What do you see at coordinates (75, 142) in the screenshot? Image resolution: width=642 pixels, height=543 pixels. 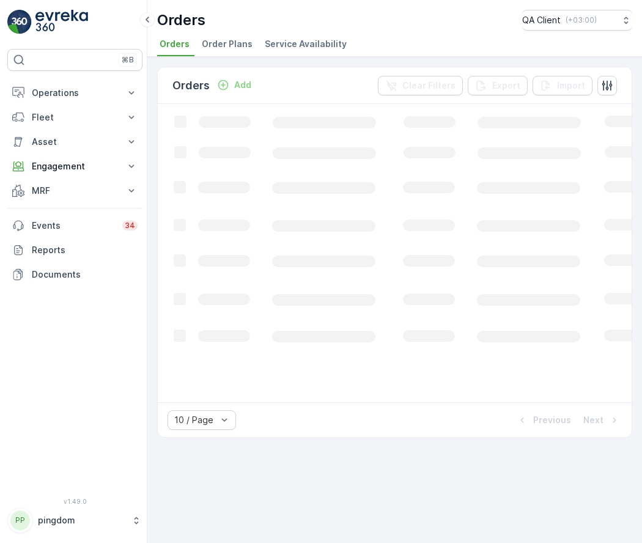 I see `p: Asset` at bounding box center [75, 142].